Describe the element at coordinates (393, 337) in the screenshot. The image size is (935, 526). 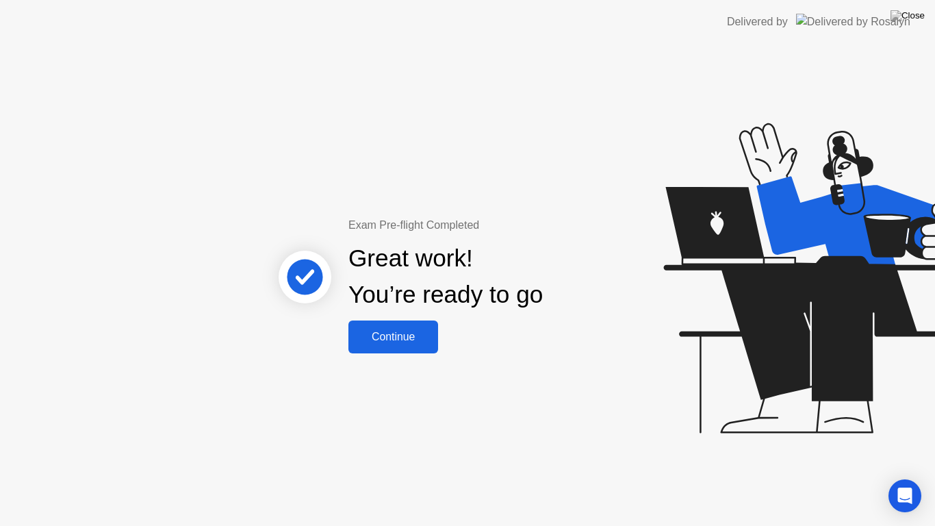
I see `div: Continue` at that location.